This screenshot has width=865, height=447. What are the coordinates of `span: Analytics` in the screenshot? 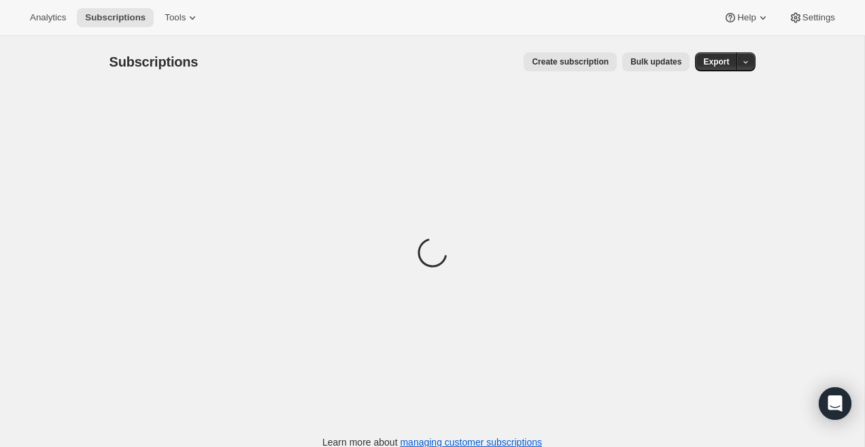 It's located at (48, 18).